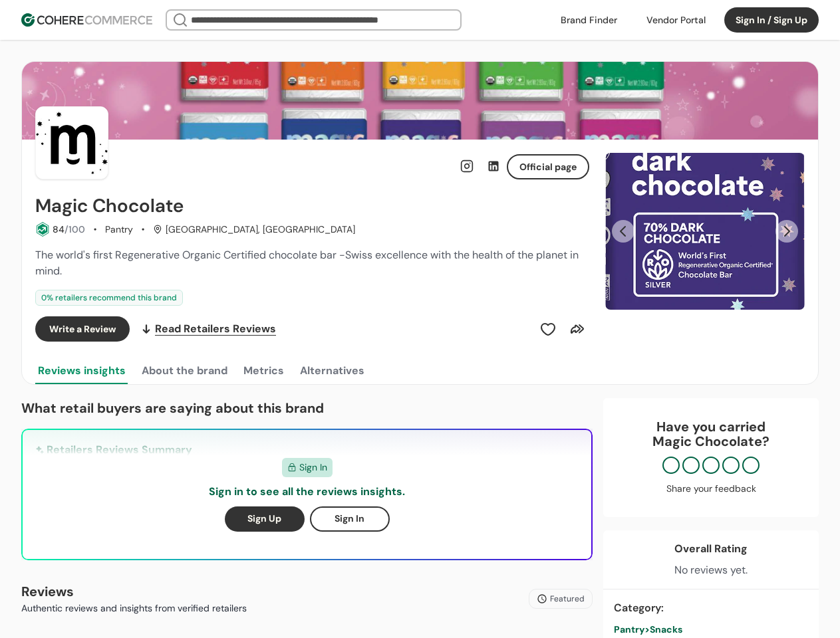 This screenshot has width=840, height=638. Describe the element at coordinates (109, 206) in the screenshot. I see `h2: Magic Chocolate` at that location.